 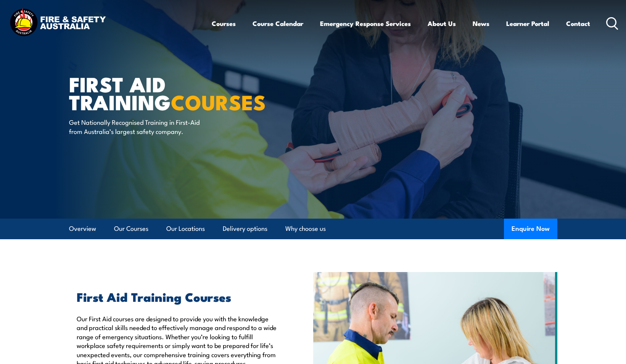 What do you see at coordinates (178, 296) in the screenshot?
I see `h2: First Aid Training Courses` at bounding box center [178, 296].